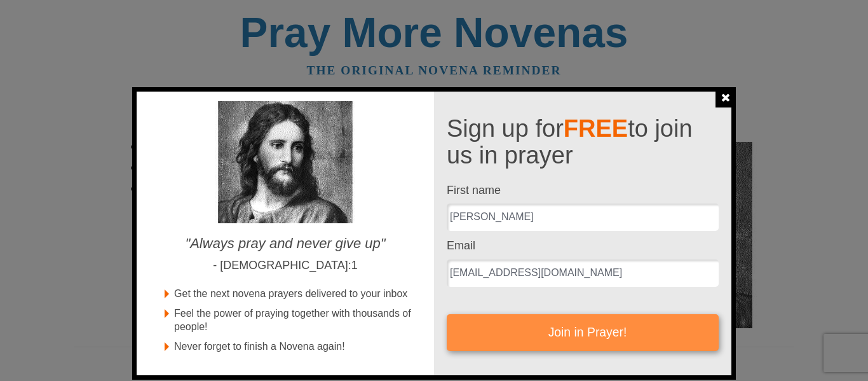  Describe the element at coordinates (294, 320) in the screenshot. I see `li: Feel the power of praying together with thousands of people!` at that location.